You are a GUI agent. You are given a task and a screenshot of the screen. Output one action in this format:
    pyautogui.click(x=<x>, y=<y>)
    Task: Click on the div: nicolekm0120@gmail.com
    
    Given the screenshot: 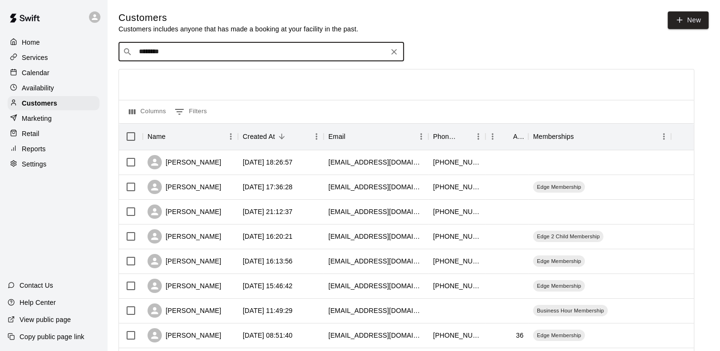 What is the action you would take?
    pyautogui.click(x=376, y=237)
    